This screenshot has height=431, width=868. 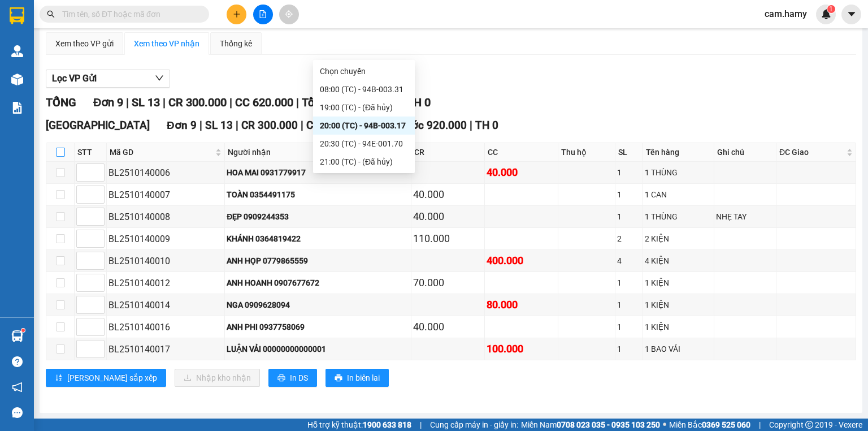 What do you see at coordinates (364, 71) in the screenshot?
I see `div: Chọn chuyến` at bounding box center [364, 71].